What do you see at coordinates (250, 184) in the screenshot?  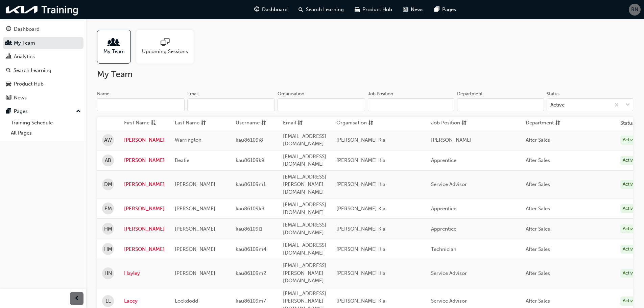 I see `span: kau86109m1` at bounding box center [250, 184].